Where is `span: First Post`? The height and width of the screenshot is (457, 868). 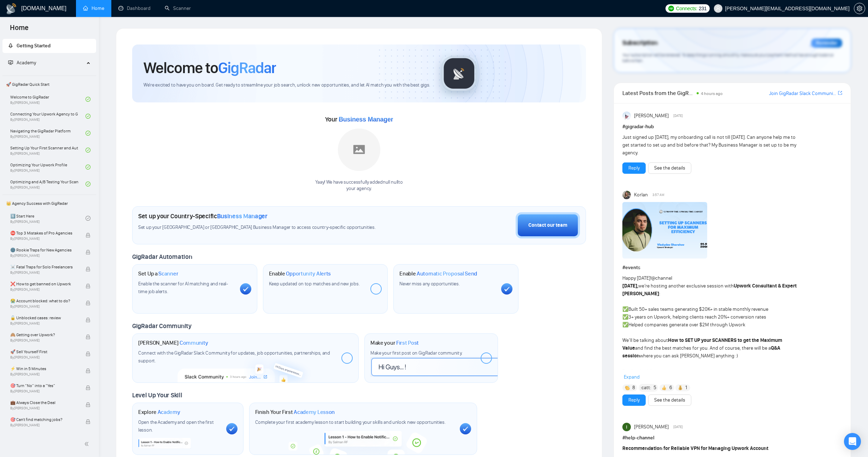
span: First Post is located at coordinates (407, 343).